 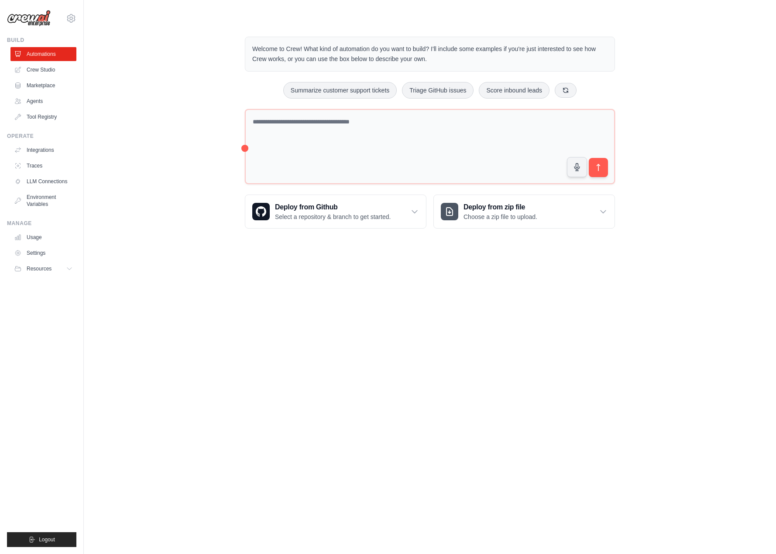 I want to click on div: Build, so click(x=41, y=40).